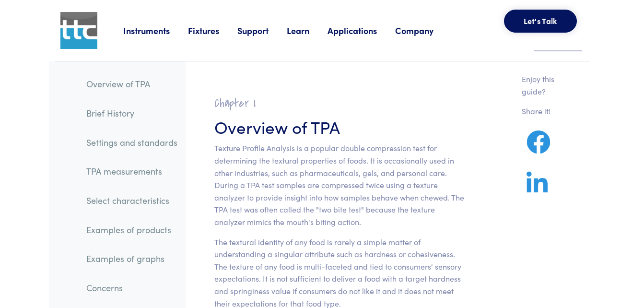 This screenshot has height=308, width=644. I want to click on p: Enjoy this guide?, so click(545, 85).